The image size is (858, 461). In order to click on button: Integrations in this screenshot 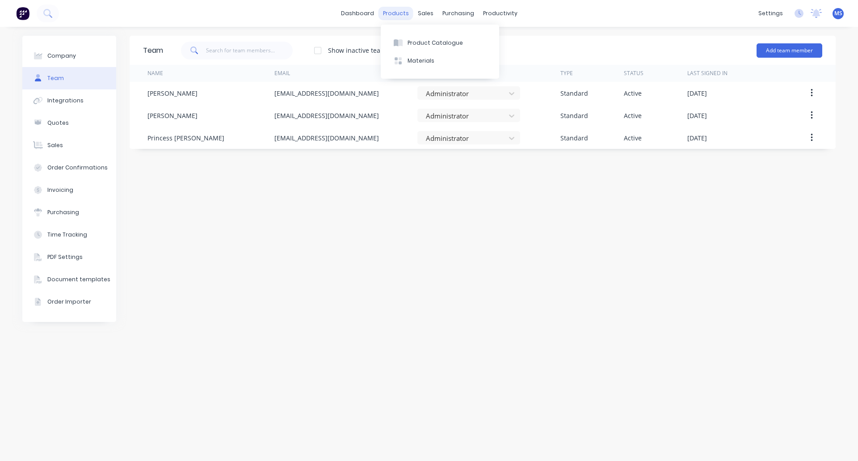, I will do `click(69, 101)`.